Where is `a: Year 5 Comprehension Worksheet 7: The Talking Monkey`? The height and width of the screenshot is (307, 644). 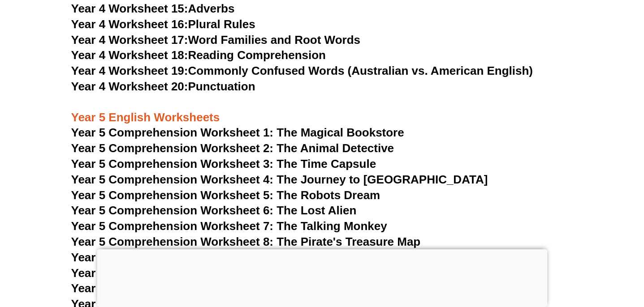 a: Year 5 Comprehension Worksheet 7: The Talking Monkey is located at coordinates (229, 226).